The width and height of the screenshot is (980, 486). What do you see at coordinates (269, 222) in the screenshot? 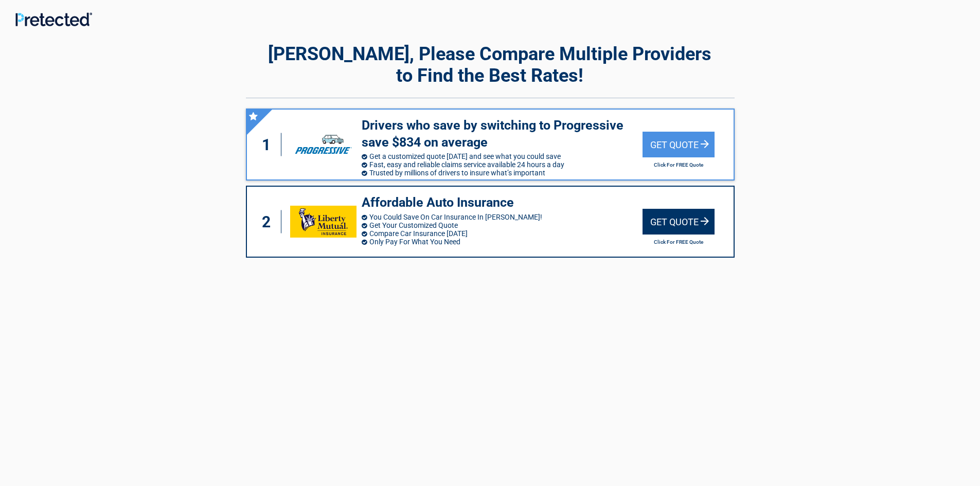
I see `div: 2` at bounding box center [269, 222].